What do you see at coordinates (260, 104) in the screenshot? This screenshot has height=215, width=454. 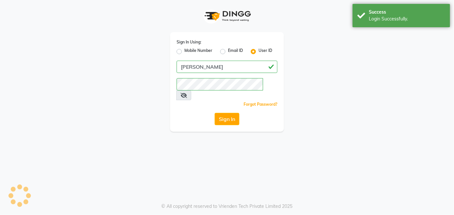 I see `a: Forgot Password?` at bounding box center [260, 104].